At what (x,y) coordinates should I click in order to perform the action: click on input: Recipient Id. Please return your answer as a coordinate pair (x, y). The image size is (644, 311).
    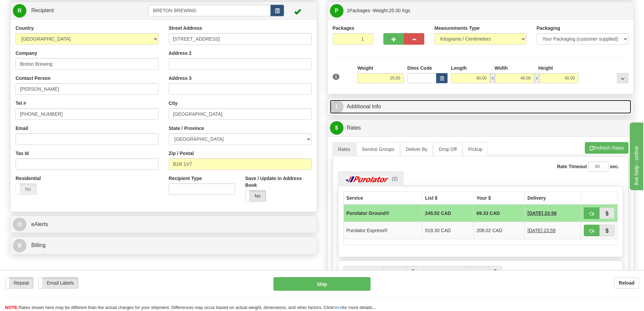
    Looking at the image, I should click on (209, 10).